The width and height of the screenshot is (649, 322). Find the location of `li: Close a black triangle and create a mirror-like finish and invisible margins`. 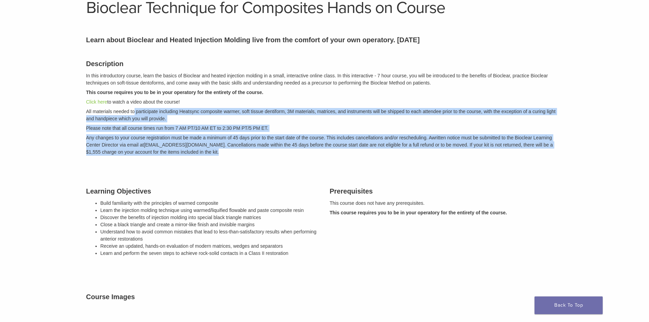

li: Close a black triangle and create a mirror-like finish and invisible margins is located at coordinates (210, 224).